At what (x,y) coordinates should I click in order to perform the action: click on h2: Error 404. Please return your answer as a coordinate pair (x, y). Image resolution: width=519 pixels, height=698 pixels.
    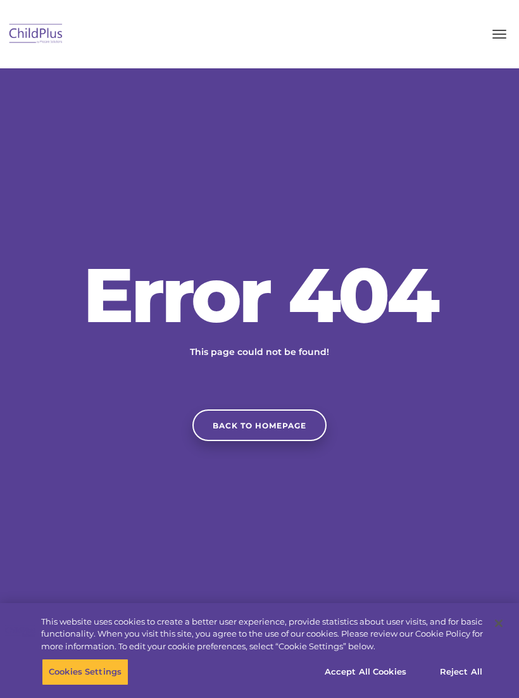
    Looking at the image, I should click on (260, 295).